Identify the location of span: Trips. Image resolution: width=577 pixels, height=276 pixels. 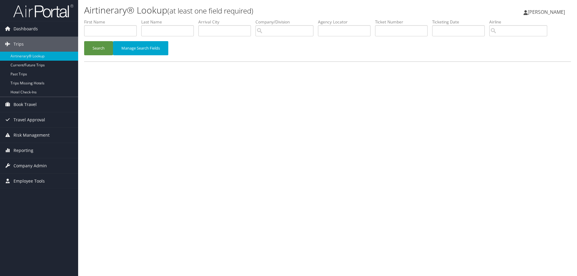
(19, 44).